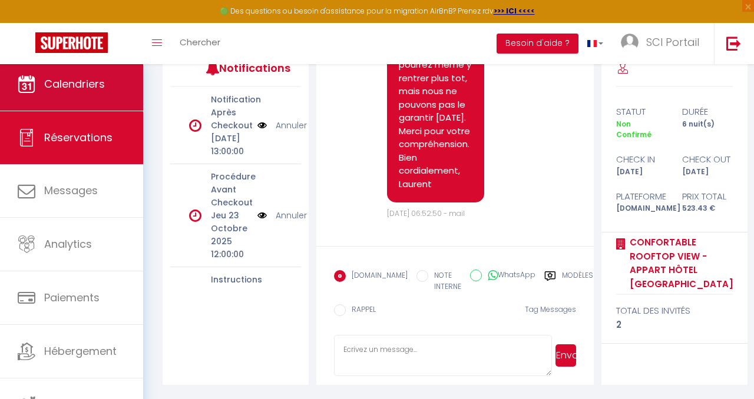 Image resolution: width=754 pixels, height=399 pixels. What do you see at coordinates (641, 160) in the screenshot?
I see `div: check in` at bounding box center [641, 160].